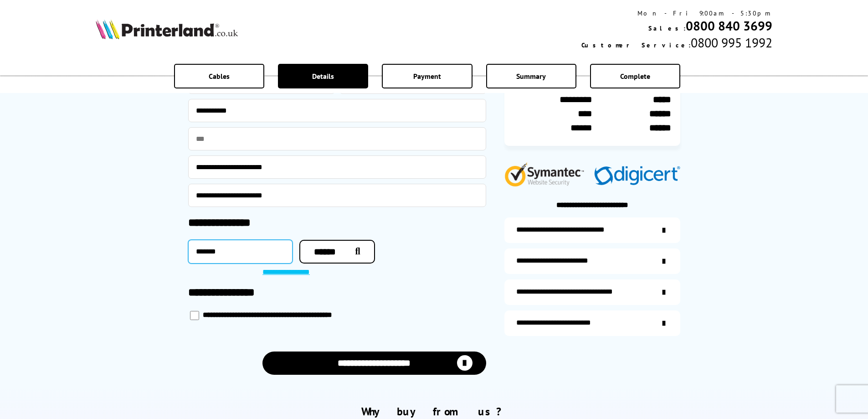  I want to click on span: Cables, so click(219, 76).